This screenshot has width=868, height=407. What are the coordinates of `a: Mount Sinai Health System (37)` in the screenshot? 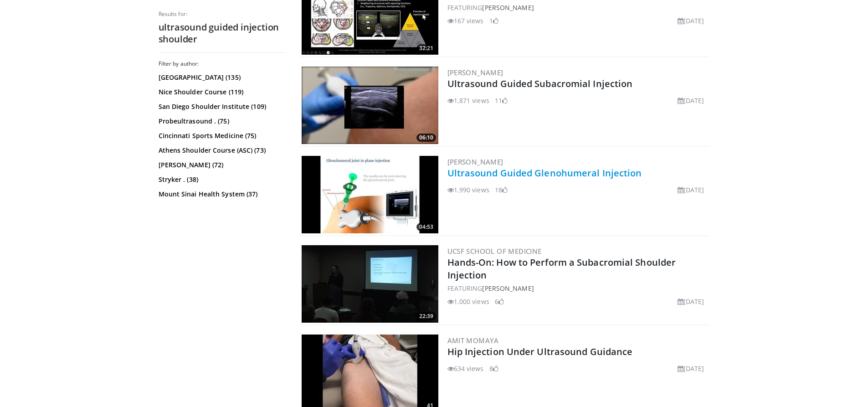 It's located at (221, 194).